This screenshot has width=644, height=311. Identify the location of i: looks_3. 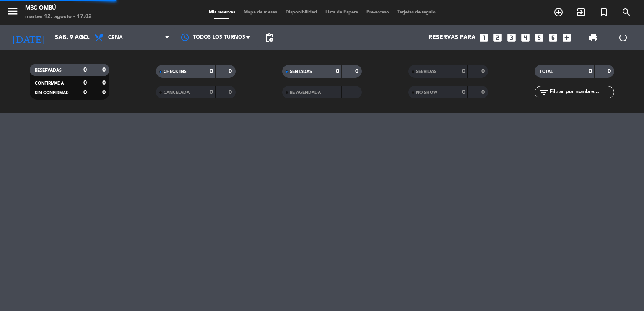
(511, 38).